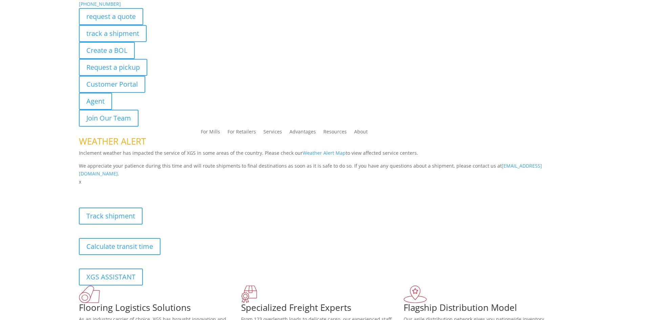 Image resolution: width=645 pixels, height=320 pixels. What do you see at coordinates (324, 153) in the screenshot?
I see `a: Weather Alert Map` at bounding box center [324, 153].